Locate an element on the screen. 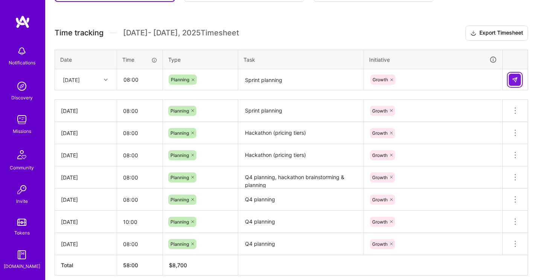 This screenshot has width=537, height=280. div: Discovery is located at coordinates (22, 97).